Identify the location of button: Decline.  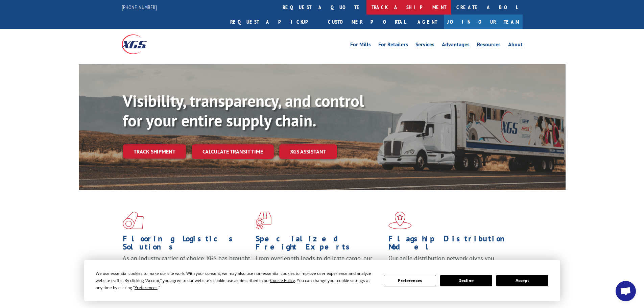
(466, 280).